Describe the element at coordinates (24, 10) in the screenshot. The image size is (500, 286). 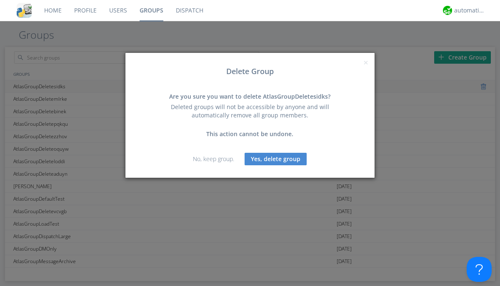
I see `img: cddb5a64eb264b2086981ab96f4c1ba7` at that location.